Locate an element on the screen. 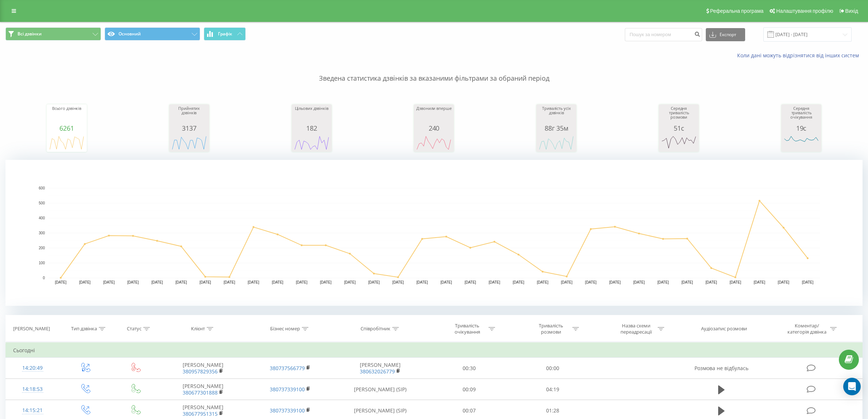 Image resolution: width=868 pixels, height=419 pixels. div: Середня тривалість розмови is located at coordinates (679, 115).